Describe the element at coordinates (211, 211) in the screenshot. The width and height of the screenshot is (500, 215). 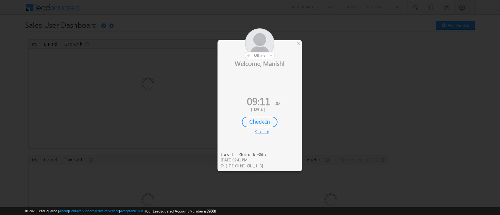
I see `span: 39660` at that location.